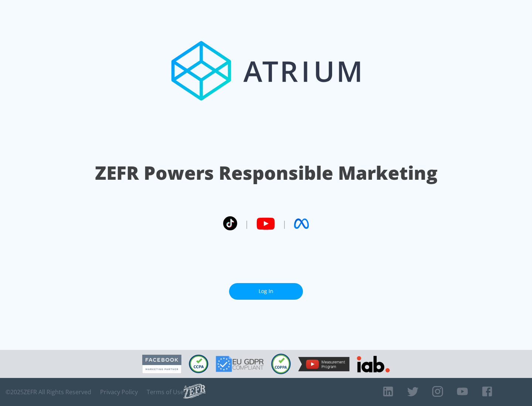 The height and width of the screenshot is (406, 532). Describe the element at coordinates (373, 364) in the screenshot. I see `img: IAB` at that location.